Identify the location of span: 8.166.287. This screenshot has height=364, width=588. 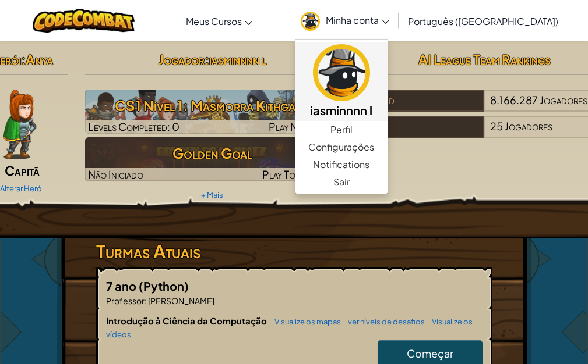
(513, 99).